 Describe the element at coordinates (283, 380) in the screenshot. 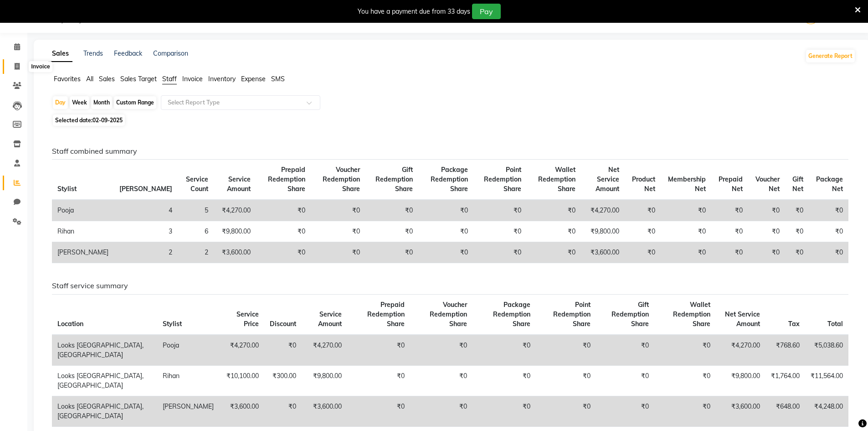

I see `td: ₹300.00` at that location.